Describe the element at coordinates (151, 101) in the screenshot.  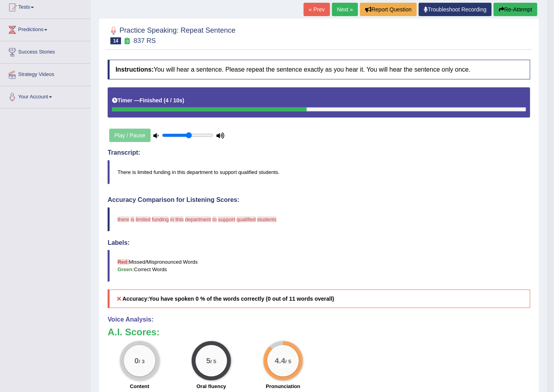
I see `b: Finished` at that location.